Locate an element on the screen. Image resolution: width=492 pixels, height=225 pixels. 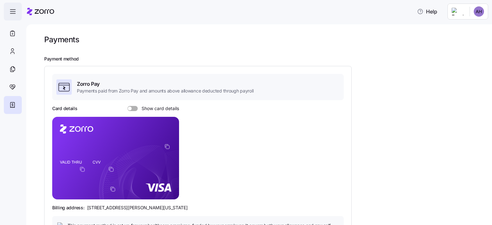
tspan: CVV is located at coordinates (96, 162).